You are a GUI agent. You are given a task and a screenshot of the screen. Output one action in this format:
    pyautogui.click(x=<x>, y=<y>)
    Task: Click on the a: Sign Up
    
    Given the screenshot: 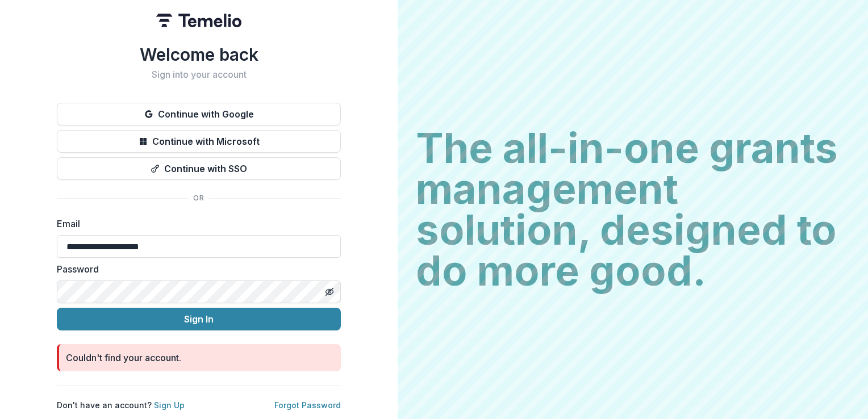 What is the action you would take?
    pyautogui.click(x=170, y=405)
    